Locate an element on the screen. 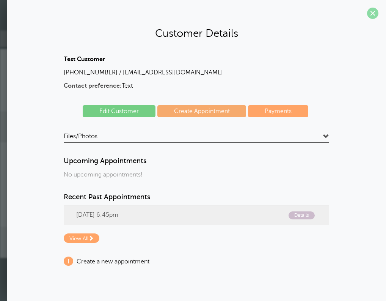 The width and height of the screenshot is (386, 301). a: View All is located at coordinates (82, 238).